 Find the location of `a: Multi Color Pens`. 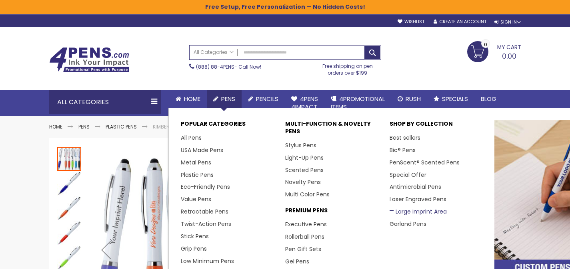

a: Multi Color Pens is located at coordinates (307, 195).